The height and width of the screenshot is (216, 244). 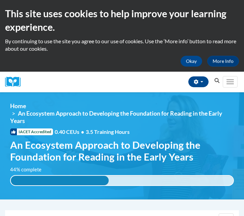 What do you see at coordinates (231, 82) in the screenshot?
I see `div: Main menu` at bounding box center [231, 82].